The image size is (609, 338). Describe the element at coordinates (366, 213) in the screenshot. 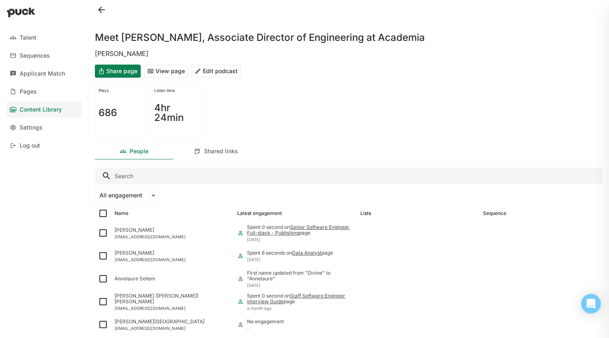

I see `div: Lists` at that location.